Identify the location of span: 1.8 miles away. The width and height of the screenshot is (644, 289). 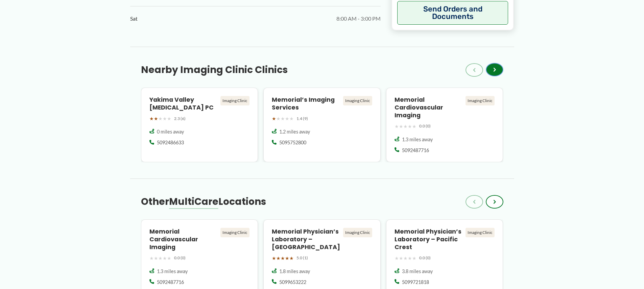
(294, 271).